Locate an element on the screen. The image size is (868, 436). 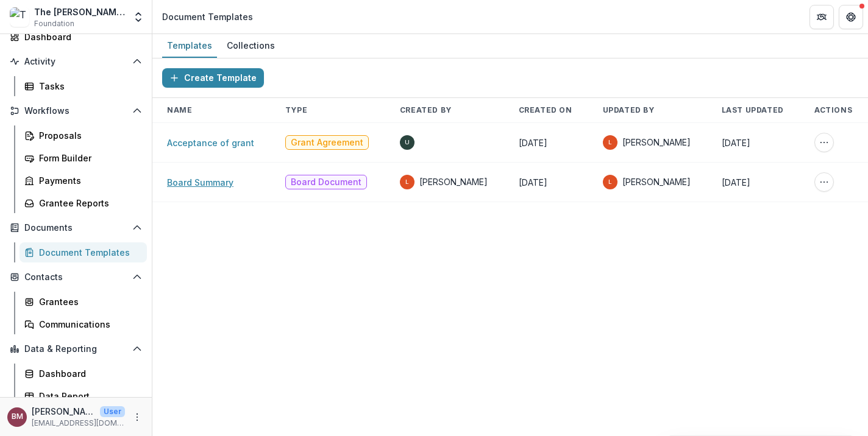
a: Tasks is located at coordinates (83, 86).